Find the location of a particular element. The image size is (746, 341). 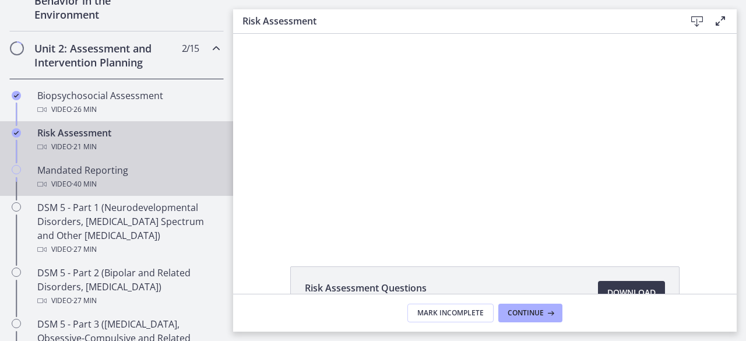

div: Biopsychosocial Assessment is located at coordinates (128, 103).